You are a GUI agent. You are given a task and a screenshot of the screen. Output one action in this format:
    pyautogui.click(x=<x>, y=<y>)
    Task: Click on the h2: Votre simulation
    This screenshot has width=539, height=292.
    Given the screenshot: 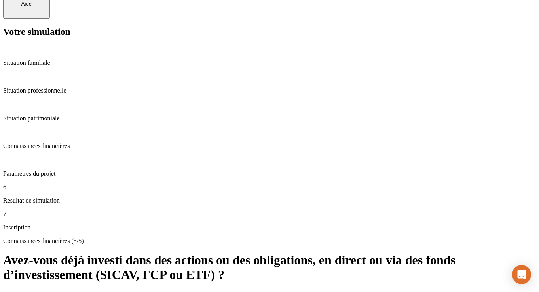 What is the action you would take?
    pyautogui.click(x=270, y=32)
    